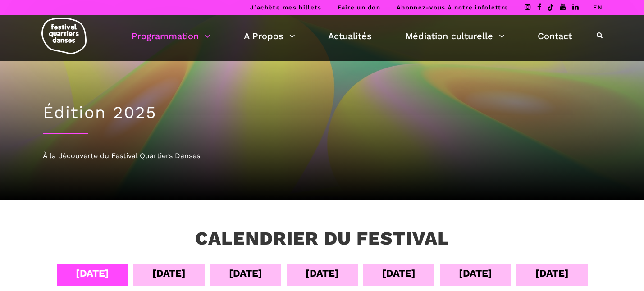 This screenshot has width=644, height=291. I want to click on a: Contact, so click(555, 36).